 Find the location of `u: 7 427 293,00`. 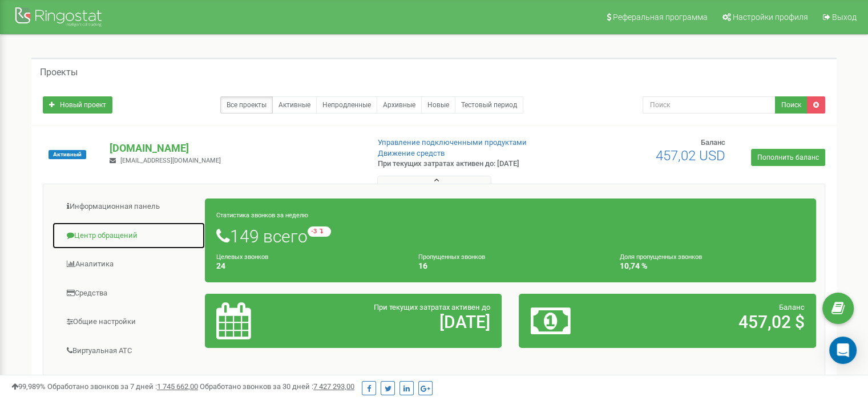

u: 7 427 293,00 is located at coordinates (334, 386).